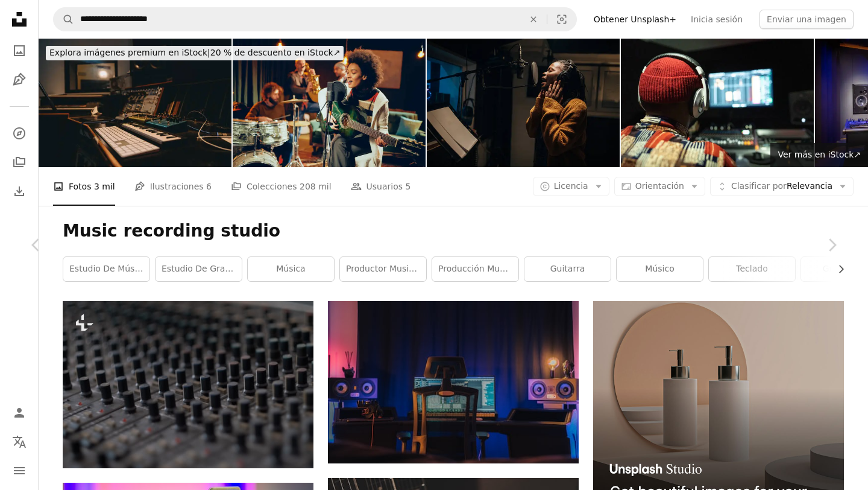 The width and height of the screenshot is (868, 490). Describe the element at coordinates (819, 155) in the screenshot. I see `a: Ver más en iStock↗` at that location.